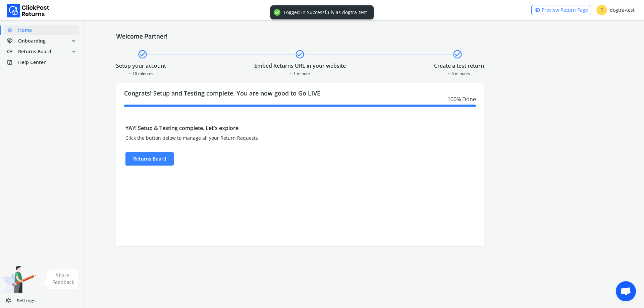 Image resolution: width=644 pixels, height=308 pixels. I want to click on div: ~ 10 minutes, so click(141, 73).